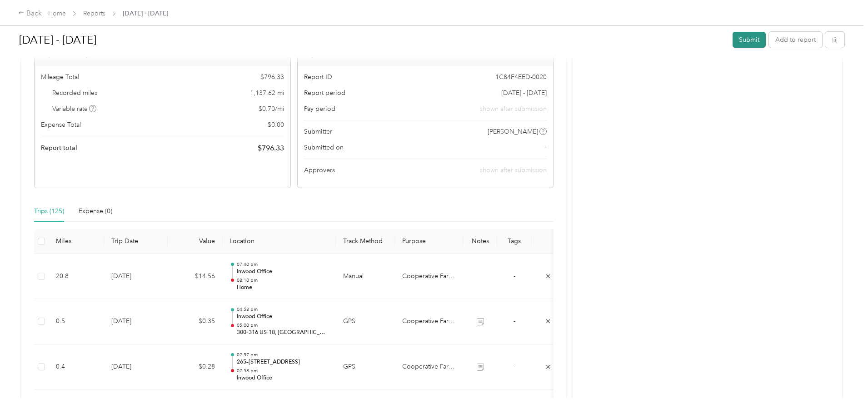 The height and width of the screenshot is (414, 868). Describe the element at coordinates (49, 211) in the screenshot. I see `div: Trips (125)` at that location.